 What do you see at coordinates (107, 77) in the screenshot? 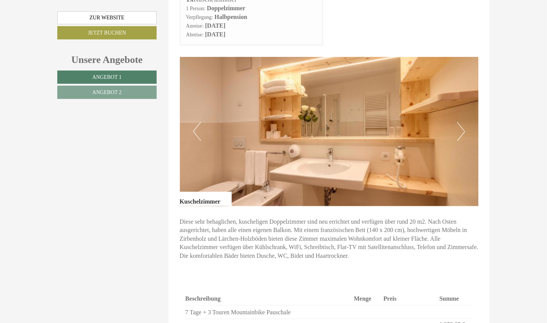
I see `span: Angebot 1` at bounding box center [107, 77].